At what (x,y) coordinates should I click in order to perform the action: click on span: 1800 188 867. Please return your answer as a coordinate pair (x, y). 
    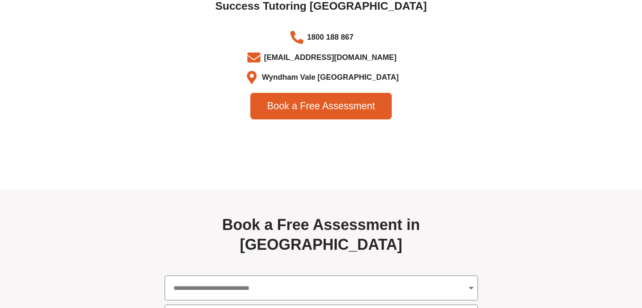
    Looking at the image, I should click on (329, 37).